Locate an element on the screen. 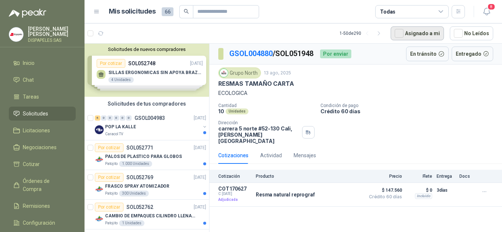 This screenshot has width=502, height=232. h1: Mis solicitudes is located at coordinates (132, 11).